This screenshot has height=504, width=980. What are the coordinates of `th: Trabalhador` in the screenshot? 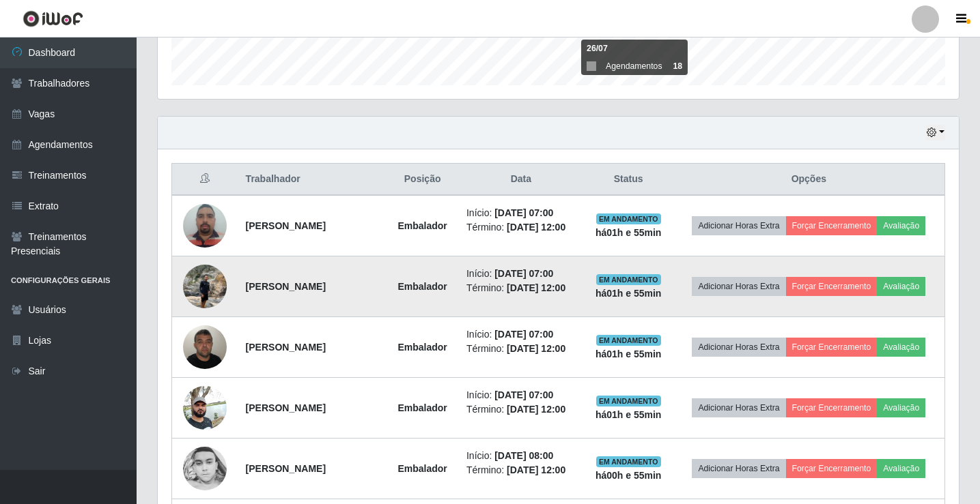 It's located at (312, 179).